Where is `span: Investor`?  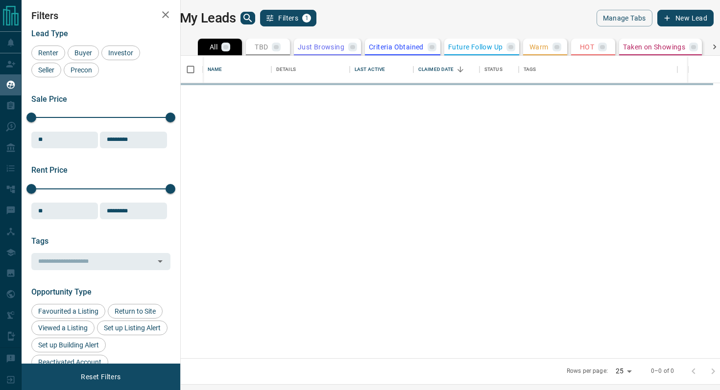 span: Investor is located at coordinates (120, 53).